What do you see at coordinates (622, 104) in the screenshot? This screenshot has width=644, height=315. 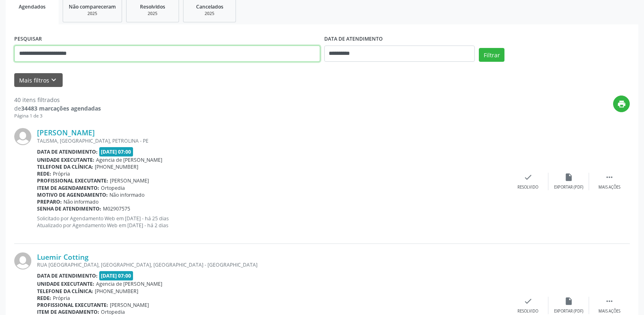 I see `i: print` at bounding box center [622, 104].